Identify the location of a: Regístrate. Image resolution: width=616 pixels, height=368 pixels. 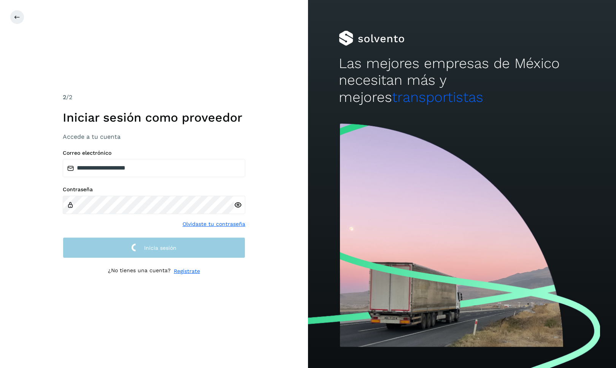
(187, 271).